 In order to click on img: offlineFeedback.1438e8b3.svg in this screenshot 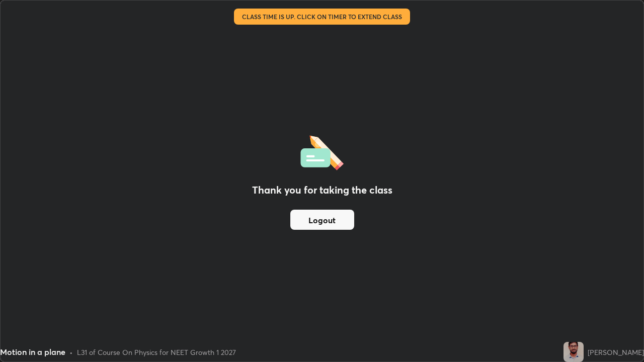, I will do `click(322, 151)`.